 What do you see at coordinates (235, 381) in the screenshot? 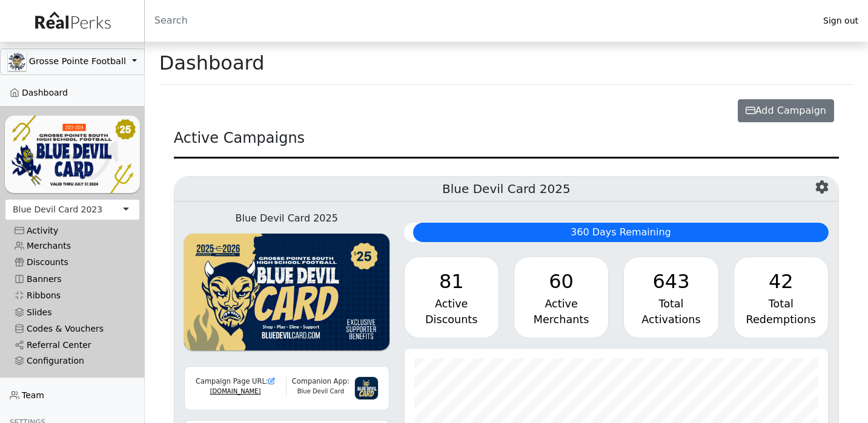
I see `div: Campaign Page URL:` at bounding box center [235, 381].